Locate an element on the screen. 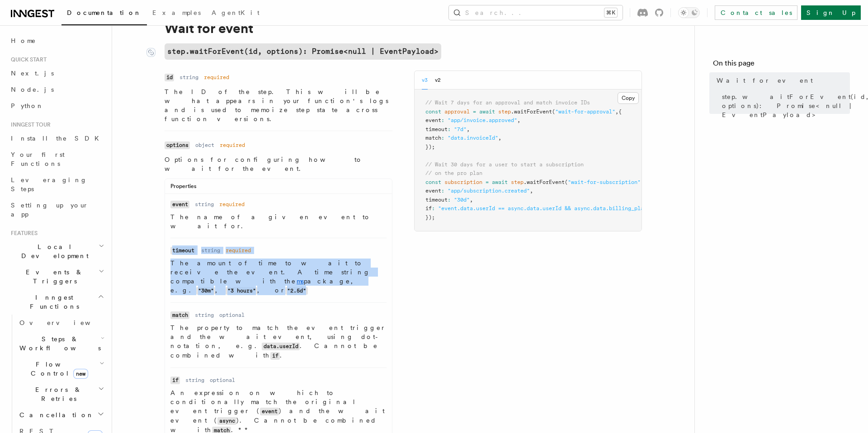 Image resolution: width=868 pixels, height=433 pixels. span: Inngest tour is located at coordinates (29, 125).